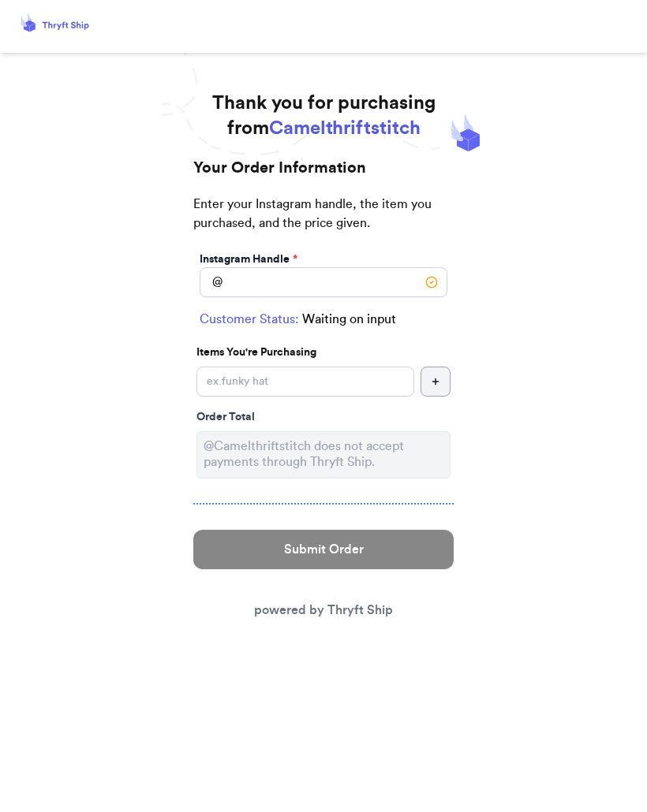 This screenshot has width=647, height=812. I want to click on p: Items You're Purchasing, so click(324, 352).